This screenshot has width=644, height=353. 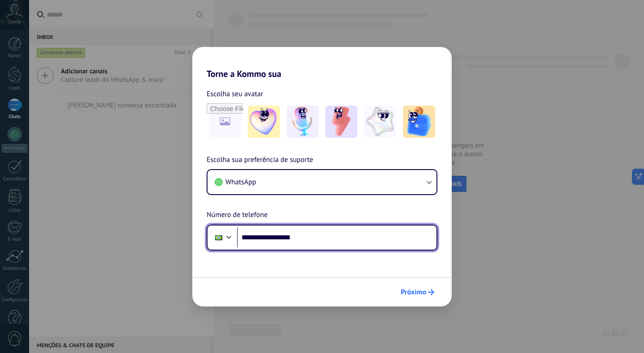 What do you see at coordinates (237, 215) in the screenshot?
I see `span: Número de telefone` at bounding box center [237, 215].